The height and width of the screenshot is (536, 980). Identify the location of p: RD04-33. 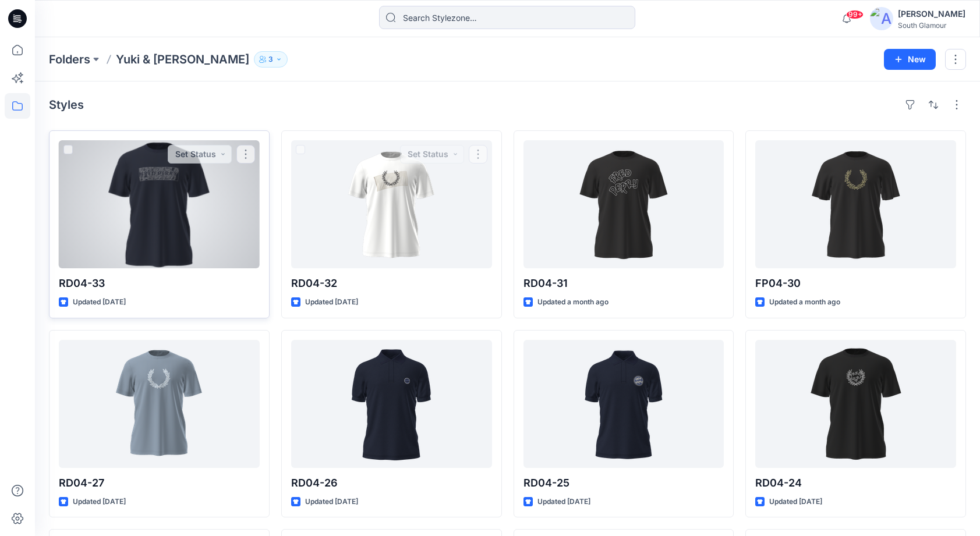
(159, 283).